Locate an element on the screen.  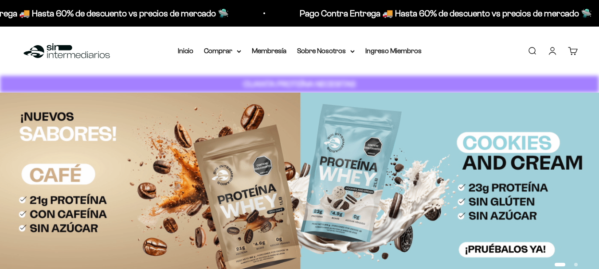
a: Membresía is located at coordinates (269, 51).